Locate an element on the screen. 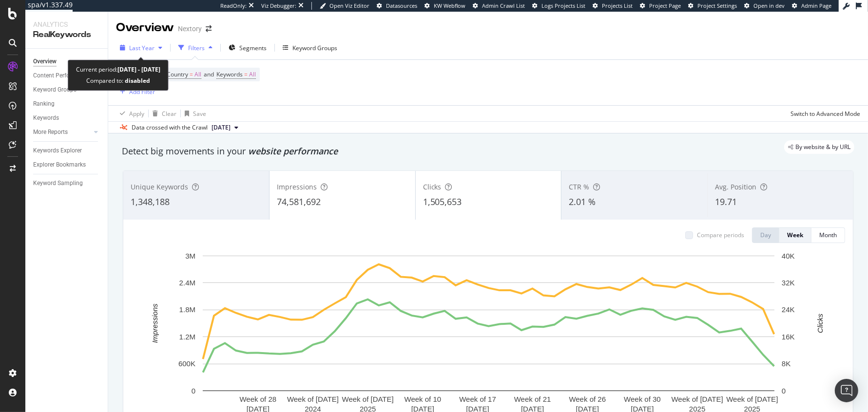  text: 600K is located at coordinates (187, 363).